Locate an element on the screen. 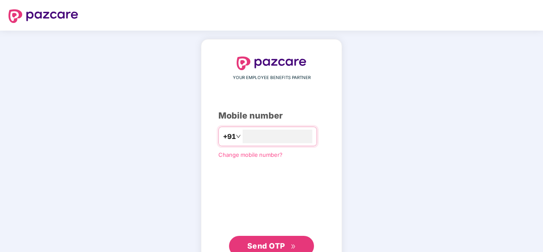 The image size is (543, 252). span: double-right is located at coordinates (293, 246).